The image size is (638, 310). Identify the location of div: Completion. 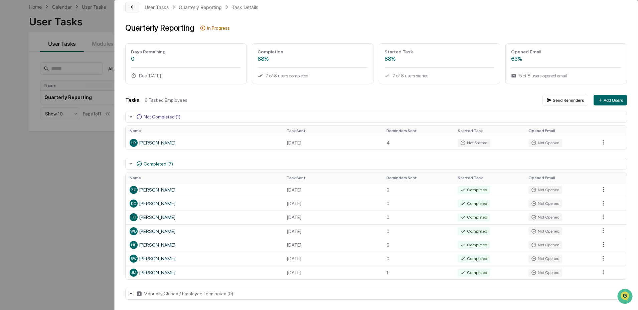
(313, 52).